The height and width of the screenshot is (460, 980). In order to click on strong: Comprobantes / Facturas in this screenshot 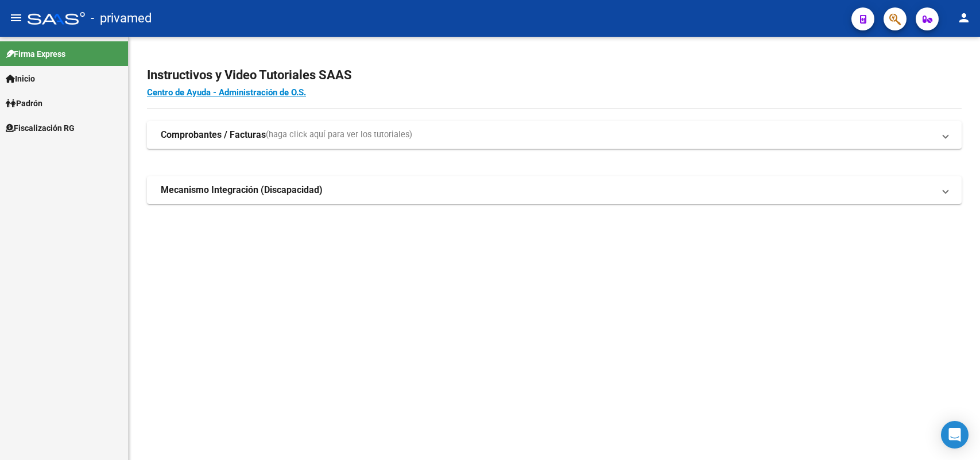, I will do `click(213, 135)`.